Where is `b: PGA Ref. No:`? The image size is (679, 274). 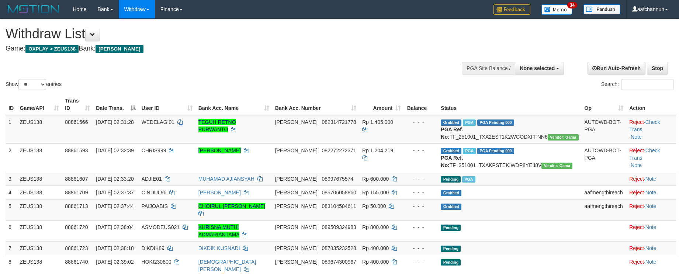
b: PGA Ref. No: is located at coordinates (452, 133).